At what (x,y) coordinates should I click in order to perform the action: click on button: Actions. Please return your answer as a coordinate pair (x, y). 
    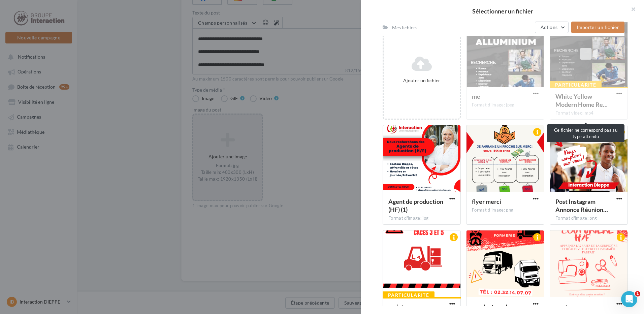
    Looking at the image, I should click on (552, 27).